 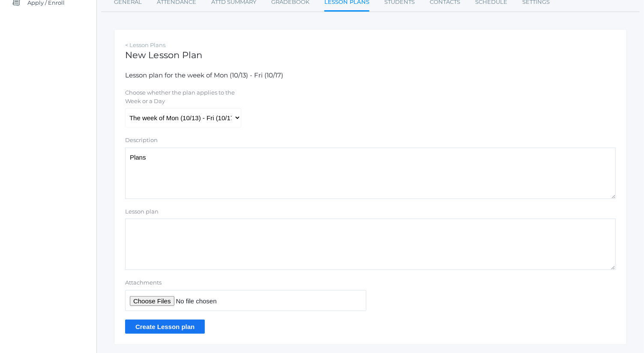 What do you see at coordinates (145, 45) in the screenshot?
I see `a: < Lesson Plans` at bounding box center [145, 45].